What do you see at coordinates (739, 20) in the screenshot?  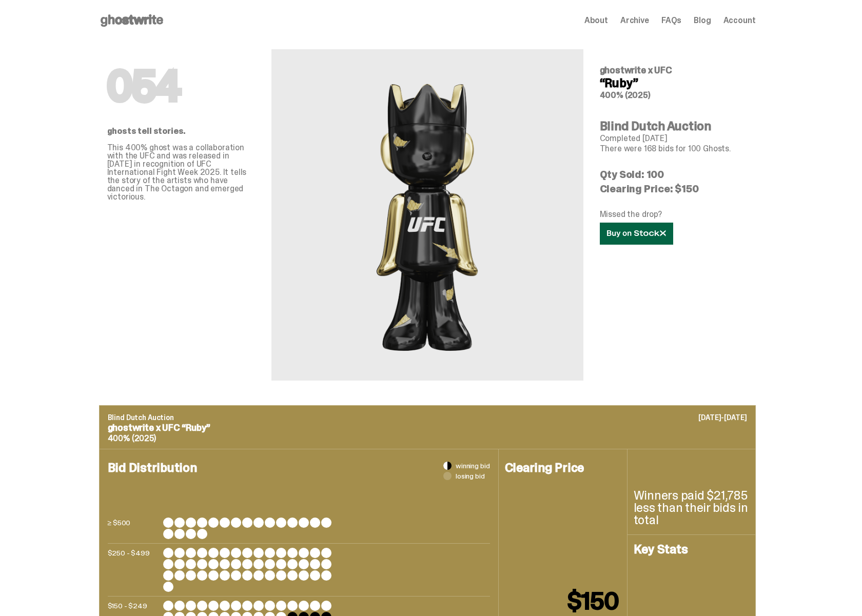 I see `a: Account` at bounding box center [739, 20].